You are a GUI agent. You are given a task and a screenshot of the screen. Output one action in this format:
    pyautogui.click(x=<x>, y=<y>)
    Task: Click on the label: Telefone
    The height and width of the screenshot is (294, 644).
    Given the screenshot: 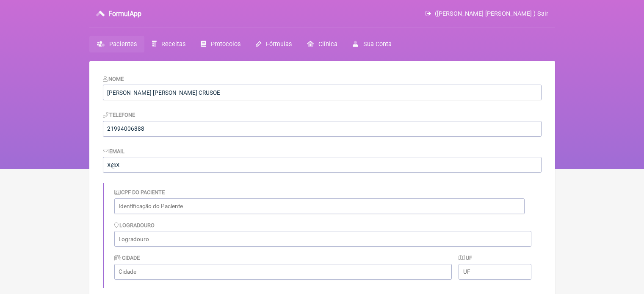 What is the action you would take?
    pyautogui.click(x=119, y=115)
    